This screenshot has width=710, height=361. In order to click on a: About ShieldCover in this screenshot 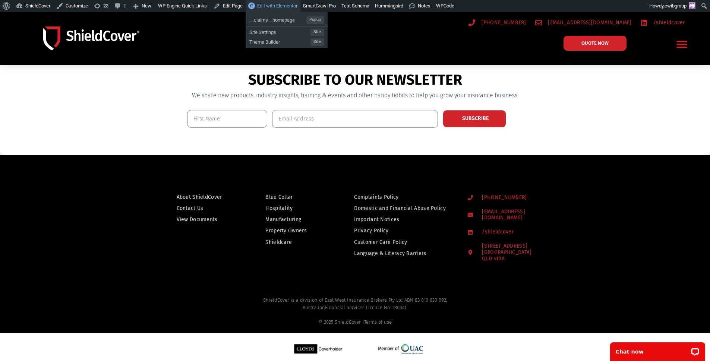, I will do `click(205, 197)`.